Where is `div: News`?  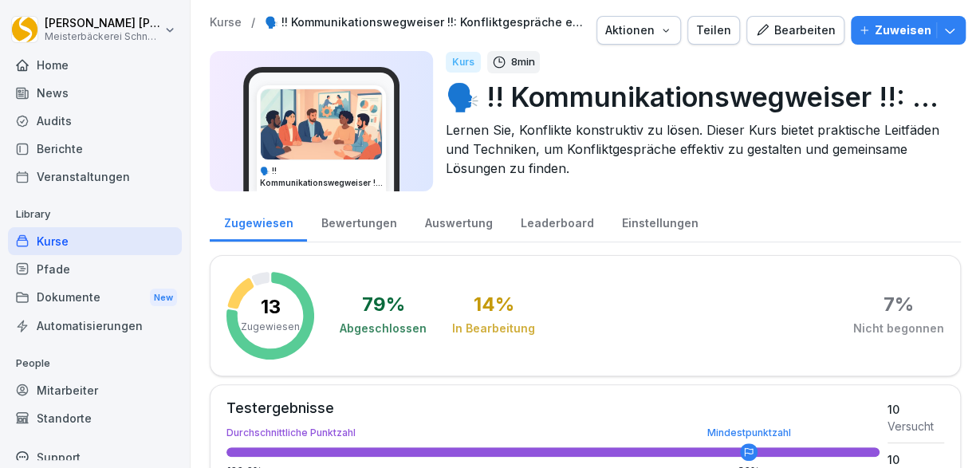
div: News is located at coordinates (95, 93).